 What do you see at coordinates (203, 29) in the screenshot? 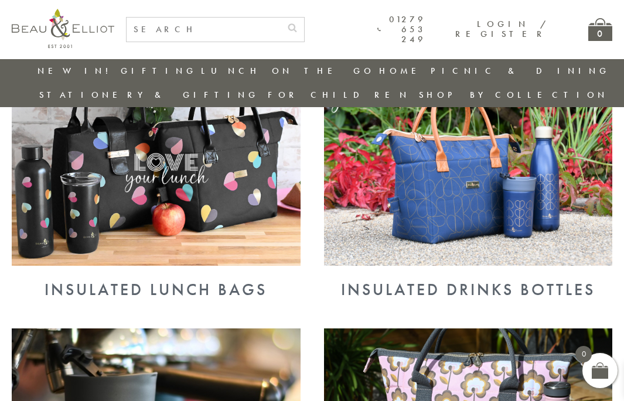
I see `input: SEARCH` at bounding box center [203, 29].